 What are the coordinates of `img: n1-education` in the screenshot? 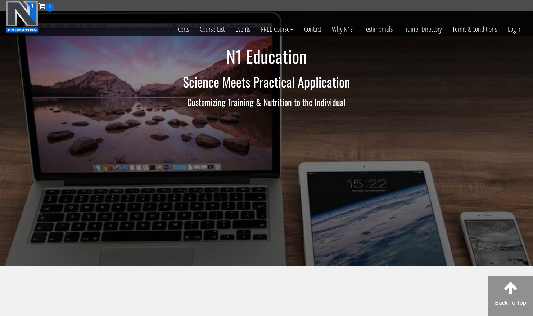 It's located at (22, 17).